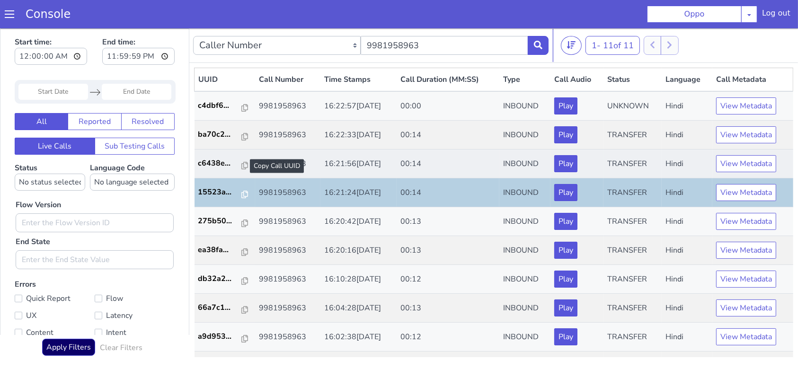 This screenshot has width=798, height=369. What do you see at coordinates (148, 93) in the screenshot?
I see `button: Resolved` at bounding box center [148, 93].